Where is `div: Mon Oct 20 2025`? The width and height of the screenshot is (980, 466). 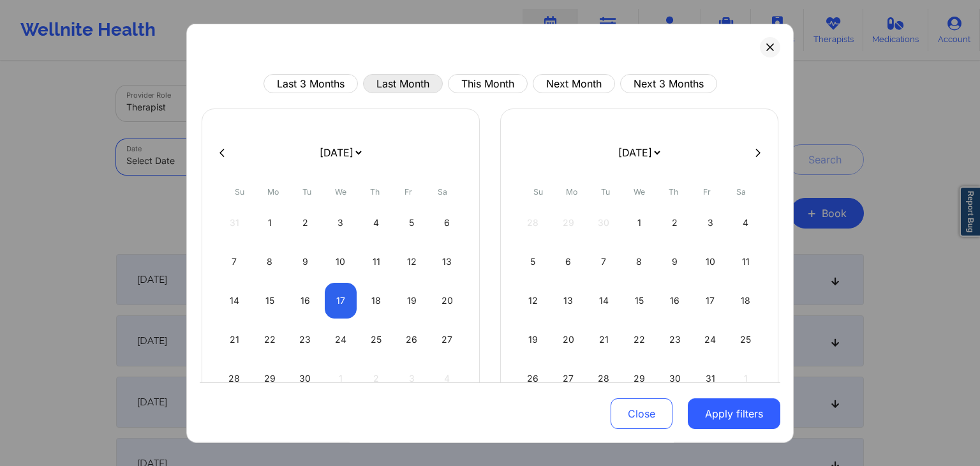 div: Mon Oct 20 2025 is located at coordinates (568, 339).